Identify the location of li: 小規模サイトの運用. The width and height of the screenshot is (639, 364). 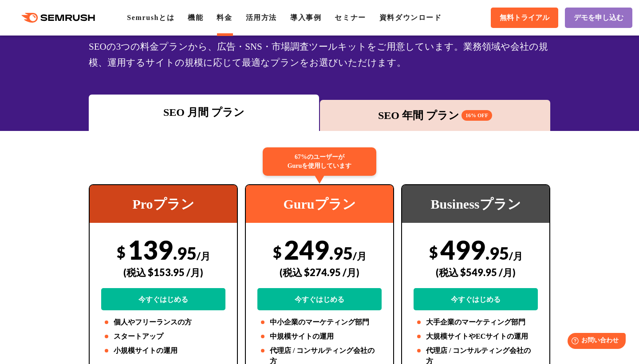
(164, 351).